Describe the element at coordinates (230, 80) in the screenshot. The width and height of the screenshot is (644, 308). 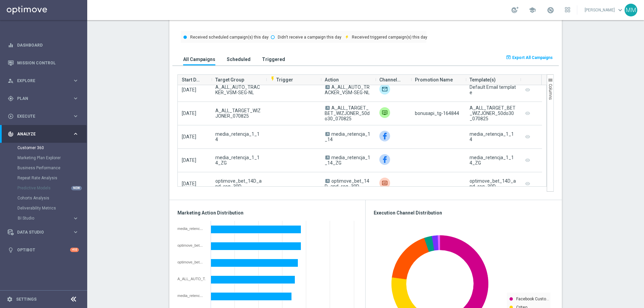
I see `span: Target Group` at that location.